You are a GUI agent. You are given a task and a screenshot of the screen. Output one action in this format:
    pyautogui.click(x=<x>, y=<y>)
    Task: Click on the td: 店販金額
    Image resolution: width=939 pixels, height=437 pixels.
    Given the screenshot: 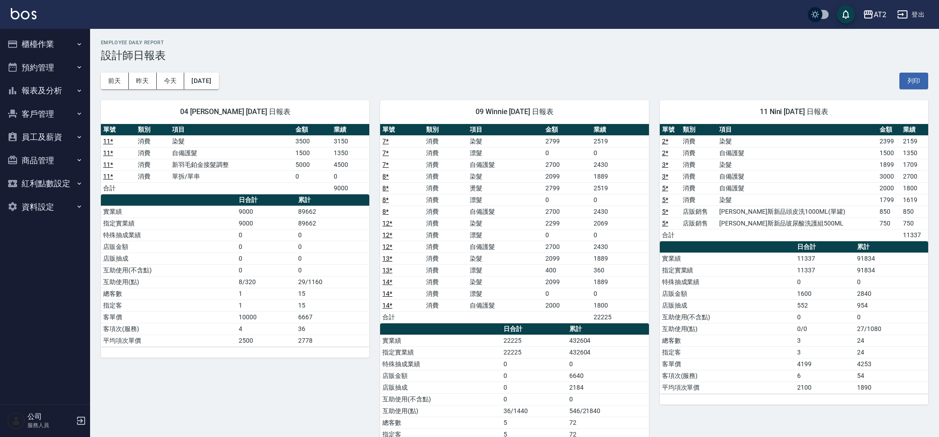 What is the action you would take?
    pyautogui.click(x=168, y=246)
    